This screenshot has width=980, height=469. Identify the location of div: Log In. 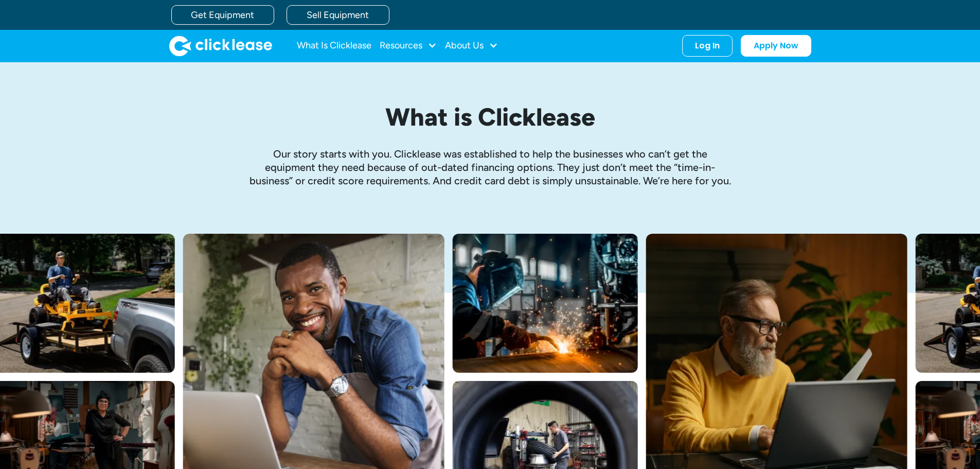
(707, 46).